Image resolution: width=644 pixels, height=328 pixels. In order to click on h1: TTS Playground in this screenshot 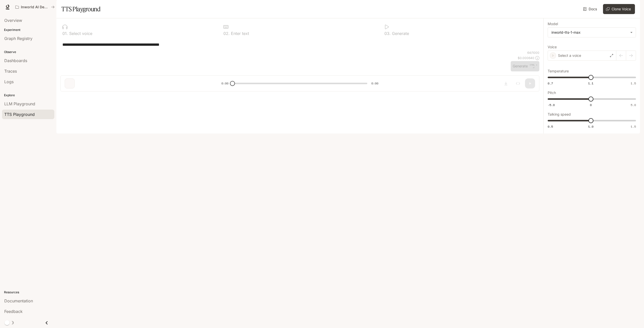, I will do `click(81, 9)`.